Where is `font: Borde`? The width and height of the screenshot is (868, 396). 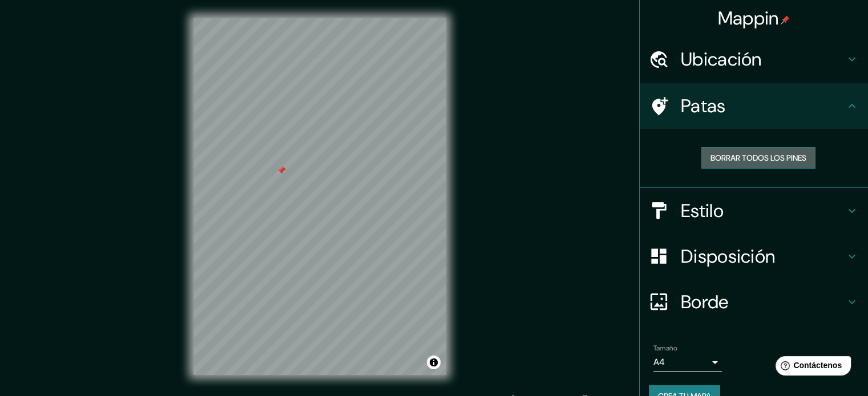
font: Borde is located at coordinates (705, 302).